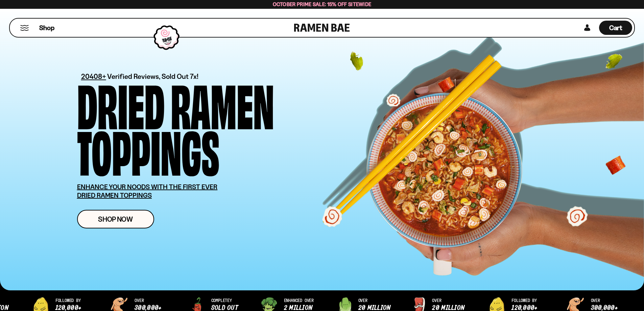 The image size is (644, 311). Describe the element at coordinates (223, 103) in the screenshot. I see `div: Ramen` at that location.